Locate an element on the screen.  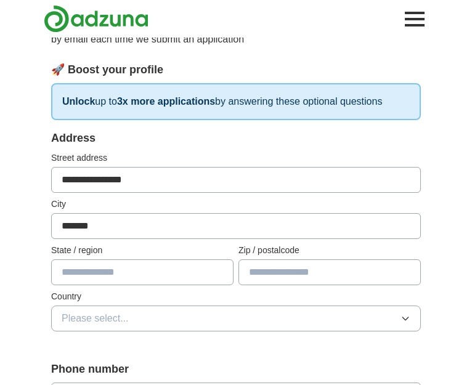
button: Please select... is located at coordinates (236, 318).